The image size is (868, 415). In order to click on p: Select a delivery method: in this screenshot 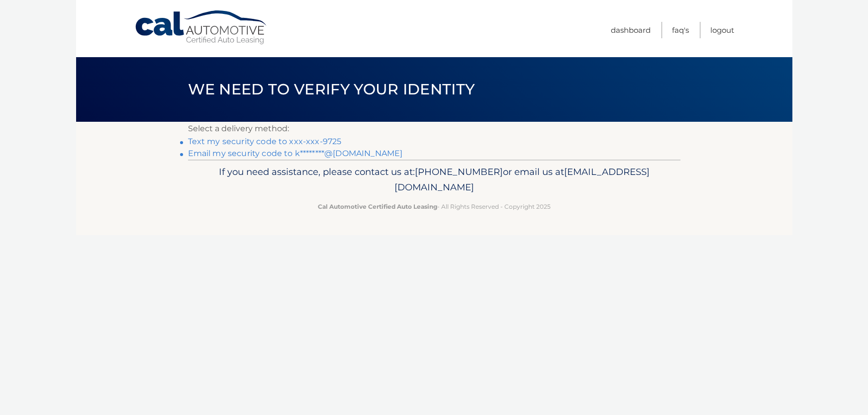, I will do `click(434, 129)`.